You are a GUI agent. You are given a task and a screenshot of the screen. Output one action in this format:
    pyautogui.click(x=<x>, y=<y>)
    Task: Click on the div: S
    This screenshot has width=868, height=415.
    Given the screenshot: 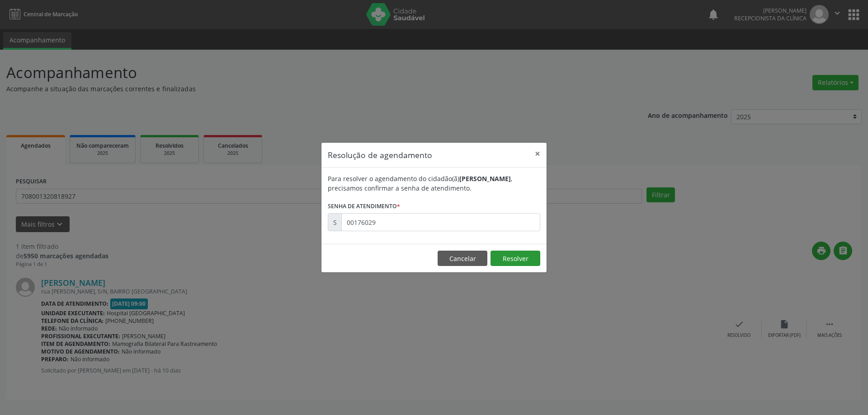 What is the action you would take?
    pyautogui.click(x=335, y=222)
    